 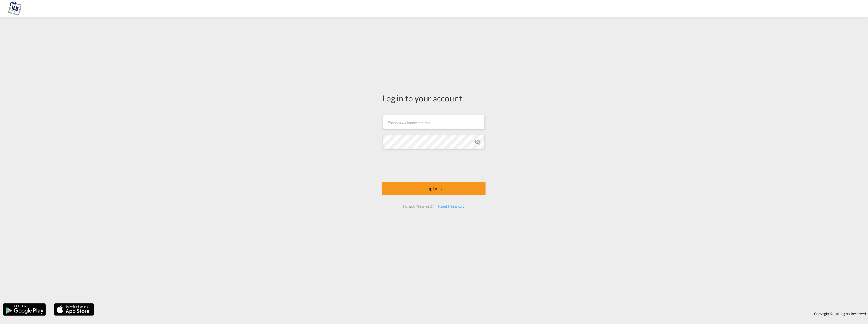 I want to click on div: Copyright © . All Rights Reserved, so click(x=482, y=313).